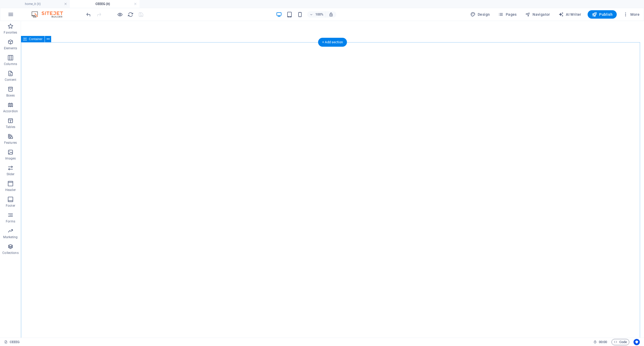 Image resolution: width=644 pixels, height=346 pixels. I want to click on span: More, so click(631, 14).